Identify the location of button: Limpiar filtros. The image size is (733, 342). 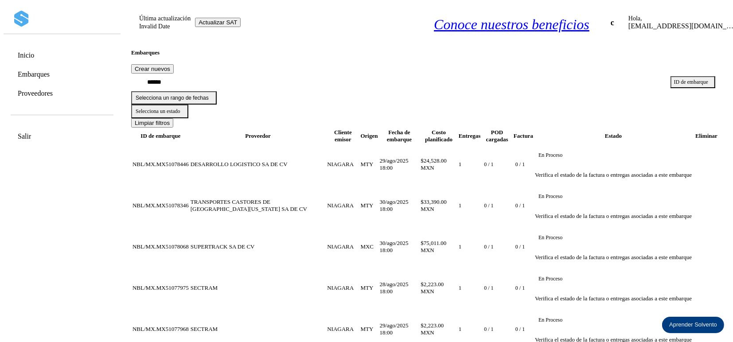
(152, 123).